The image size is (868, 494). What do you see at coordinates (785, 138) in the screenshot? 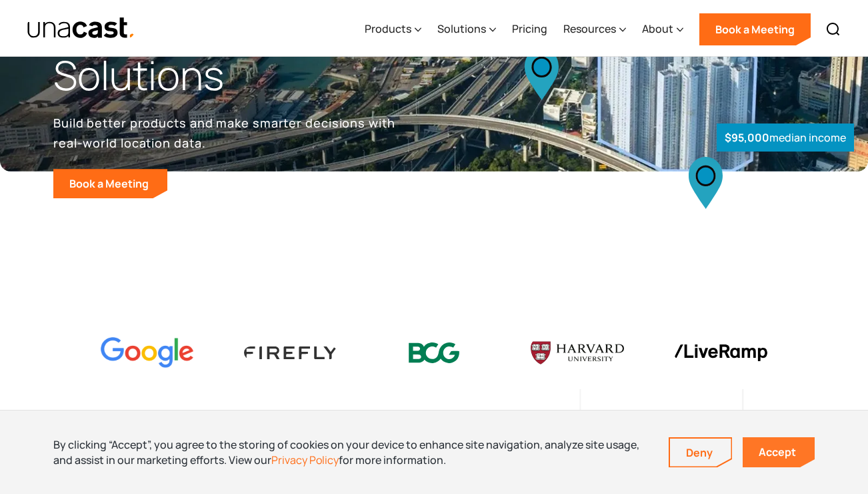
I see `div: median income` at bounding box center [785, 138].